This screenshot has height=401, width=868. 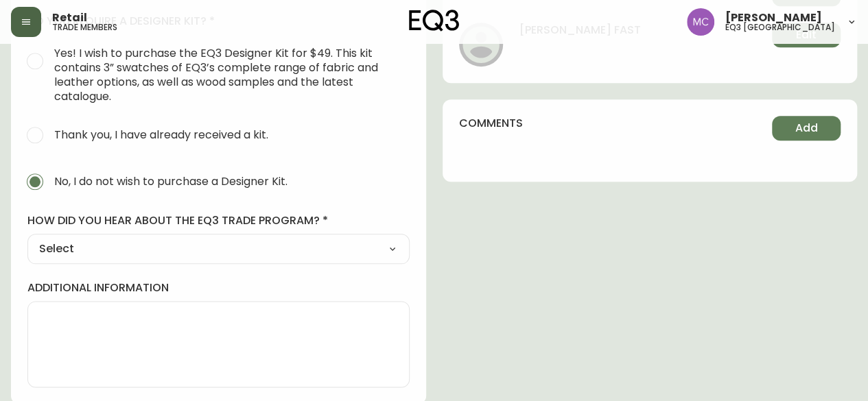 What do you see at coordinates (69, 18) in the screenshot?
I see `span: Retail` at bounding box center [69, 18].